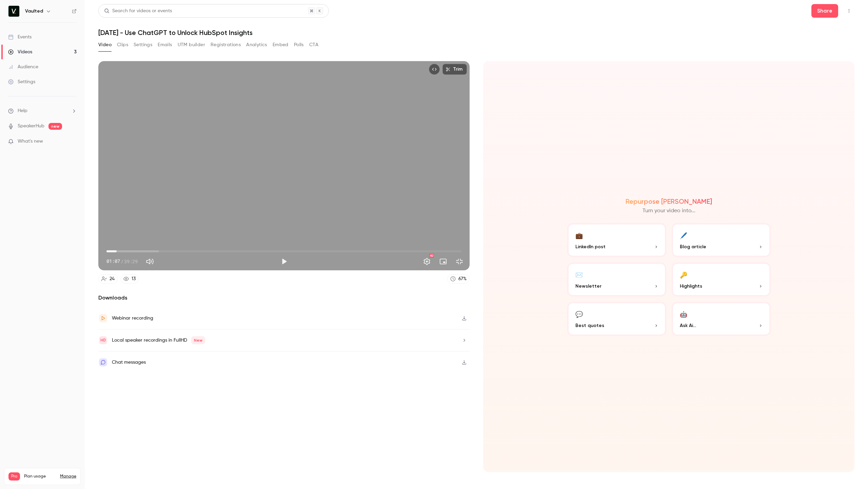 This screenshot has width=868, height=489. Describe the element at coordinates (590, 325) in the screenshot. I see `span: Best quotes` at that location.